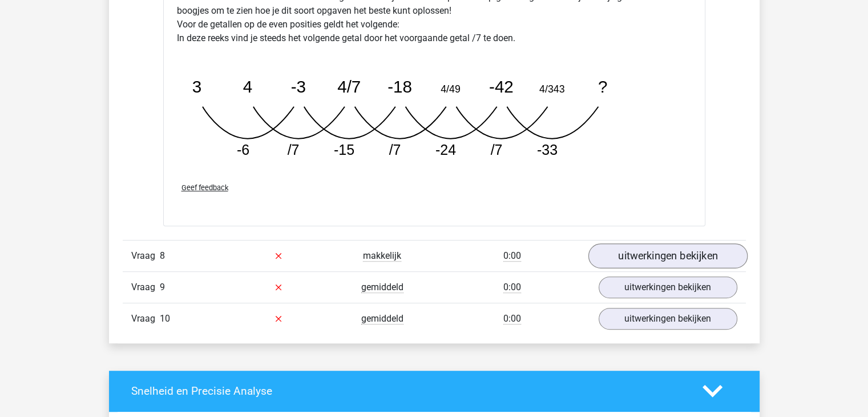 Image resolution: width=868 pixels, height=417 pixels. What do you see at coordinates (445, 149) in the screenshot?
I see `tspan: -24` at bounding box center [445, 149].